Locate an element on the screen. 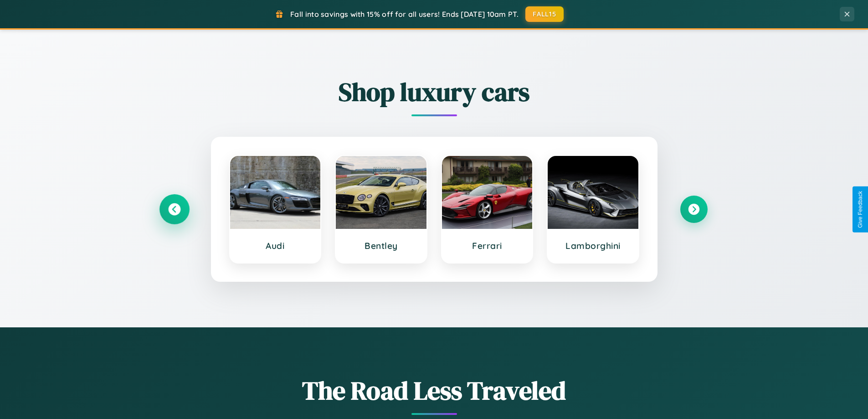  h3: Ferrari is located at coordinates (487, 246).